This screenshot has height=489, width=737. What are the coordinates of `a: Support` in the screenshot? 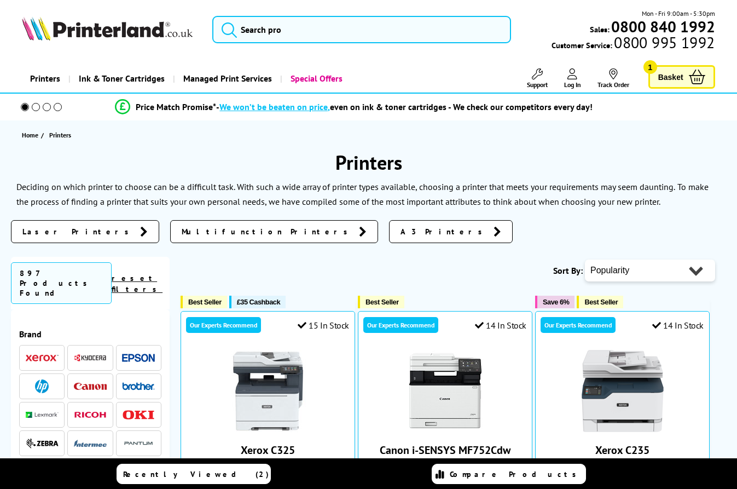 It's located at (537, 78).